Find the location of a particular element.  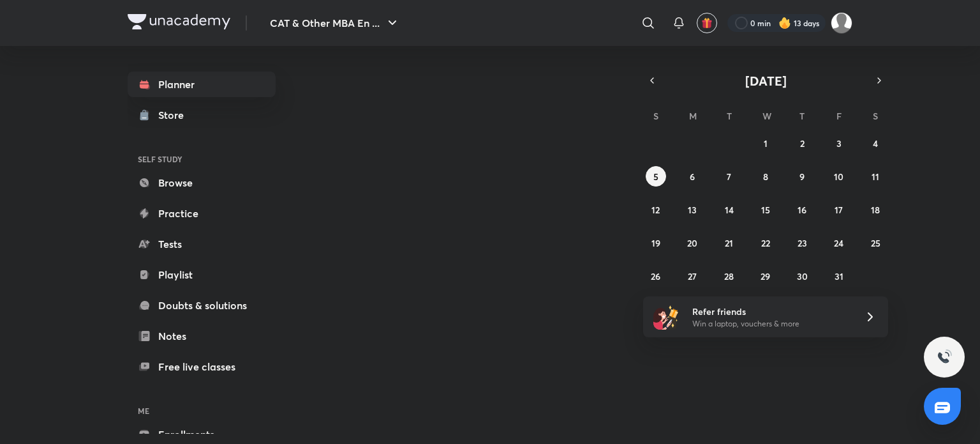

p: Win a laptop, vouchers & more is located at coordinates (771, 324).